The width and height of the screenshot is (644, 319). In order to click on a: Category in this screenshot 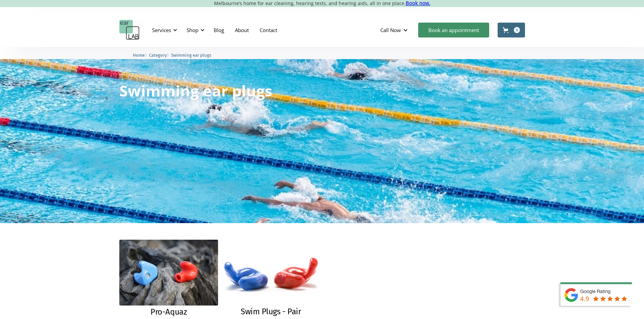, I will do `click(158, 55)`.